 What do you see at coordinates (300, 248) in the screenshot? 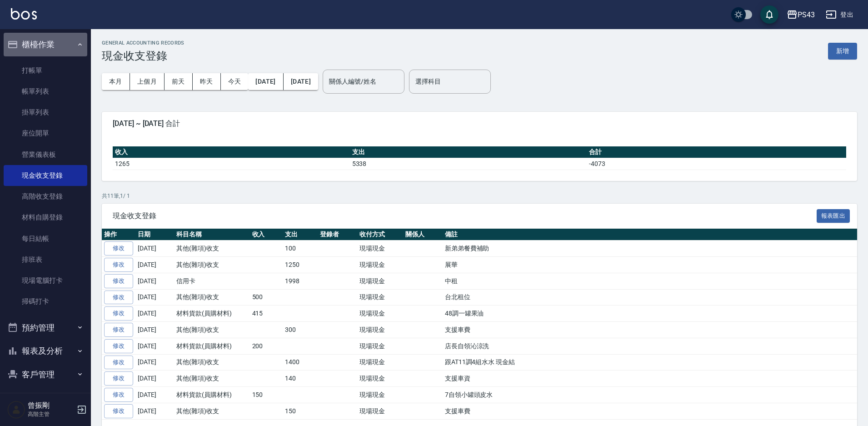
I see `td: 100` at bounding box center [300, 248].